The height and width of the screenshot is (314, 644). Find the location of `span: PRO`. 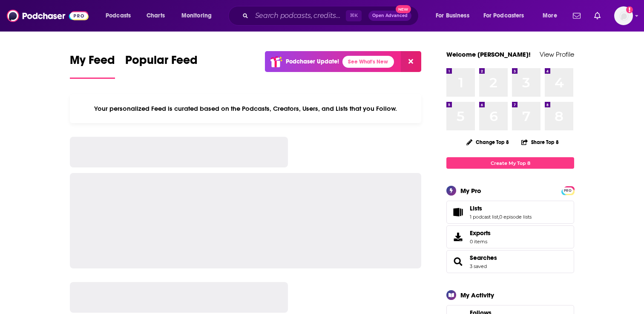

span: PRO is located at coordinates (568, 190).